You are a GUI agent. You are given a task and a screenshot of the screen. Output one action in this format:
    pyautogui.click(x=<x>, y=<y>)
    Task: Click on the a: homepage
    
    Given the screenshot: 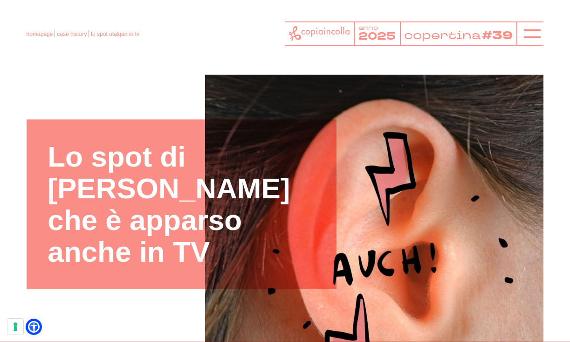 What is the action you would take?
    pyautogui.click(x=40, y=34)
    